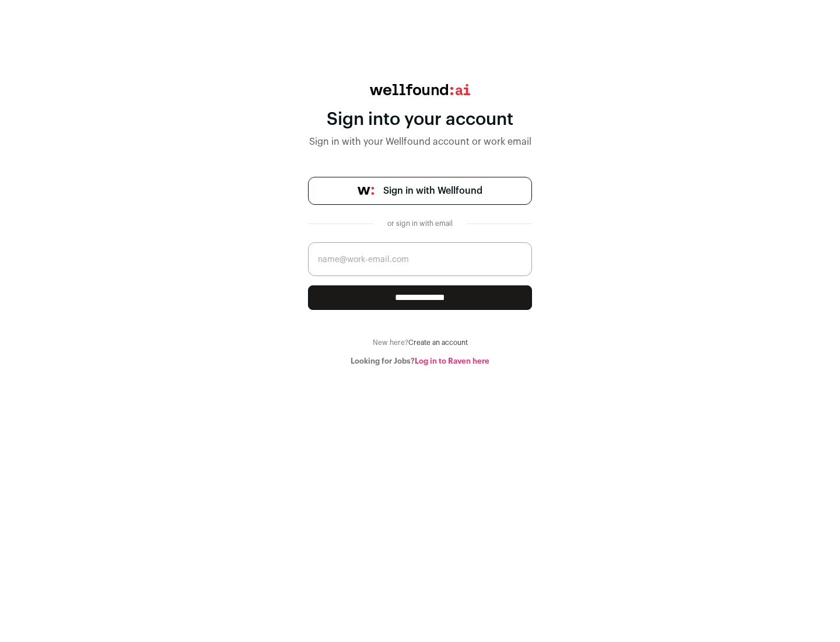  Describe the element at coordinates (420, 259) in the screenshot. I see `input: name@work-email.com` at that location.